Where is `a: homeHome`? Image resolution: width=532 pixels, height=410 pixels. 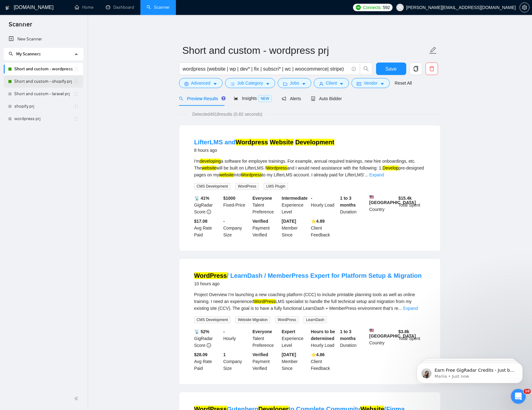 a: homeHome is located at coordinates (84, 7).